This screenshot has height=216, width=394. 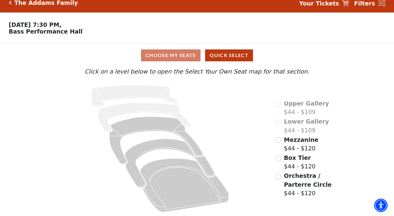 What do you see at coordinates (306, 103) in the screenshot?
I see `span: Upper Gallery` at bounding box center [306, 103].